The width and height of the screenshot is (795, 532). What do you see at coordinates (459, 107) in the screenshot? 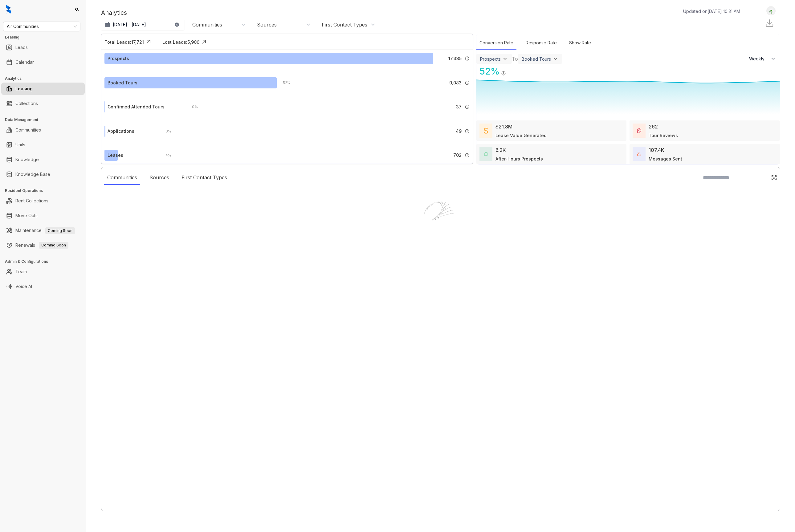
I see `span: 37` at bounding box center [459, 107].